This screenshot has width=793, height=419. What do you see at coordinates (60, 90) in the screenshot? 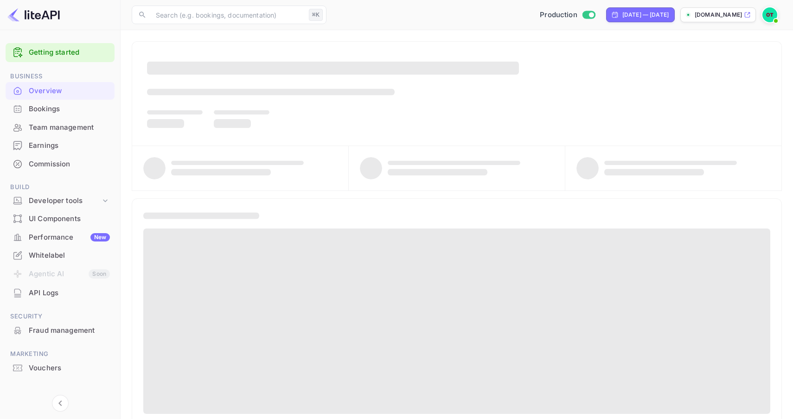
I see `a: Overview` at bounding box center [60, 90].